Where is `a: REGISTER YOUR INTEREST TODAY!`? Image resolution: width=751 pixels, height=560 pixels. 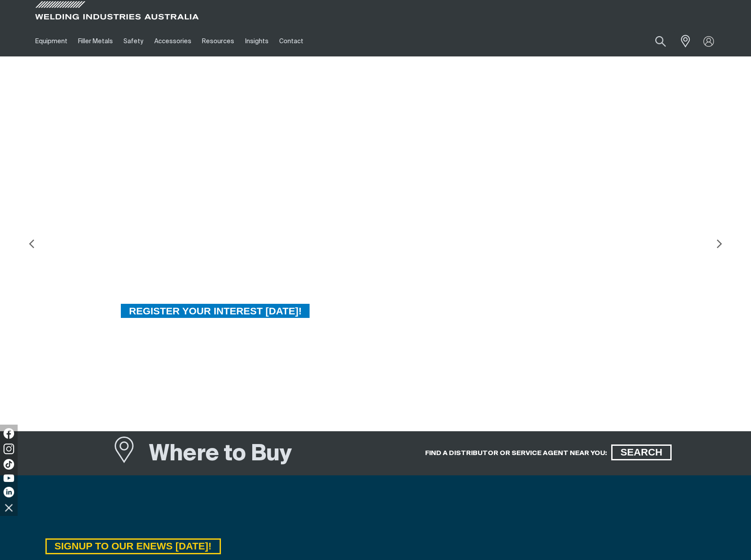
a: REGISTER YOUR INTEREST TODAY! is located at coordinates (215, 311).